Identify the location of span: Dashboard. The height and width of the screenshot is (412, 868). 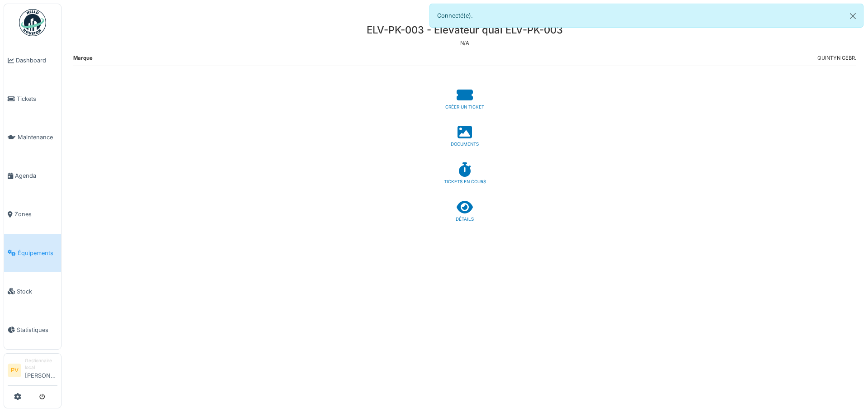
(37, 60).